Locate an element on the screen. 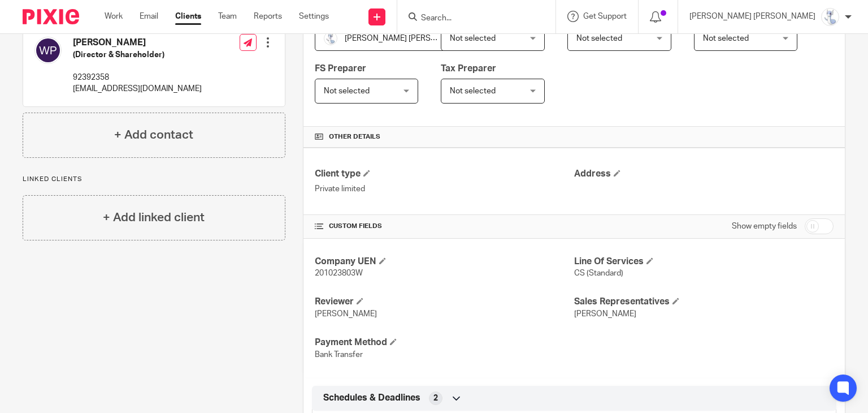  label: Show empty fields is located at coordinates (764, 227).